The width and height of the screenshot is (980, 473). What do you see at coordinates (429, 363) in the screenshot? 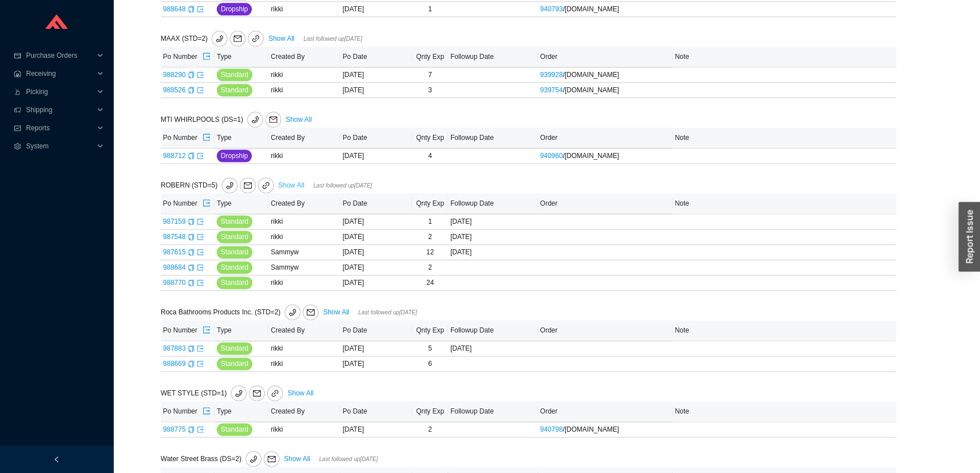
I see `td: 6` at bounding box center [429, 363].